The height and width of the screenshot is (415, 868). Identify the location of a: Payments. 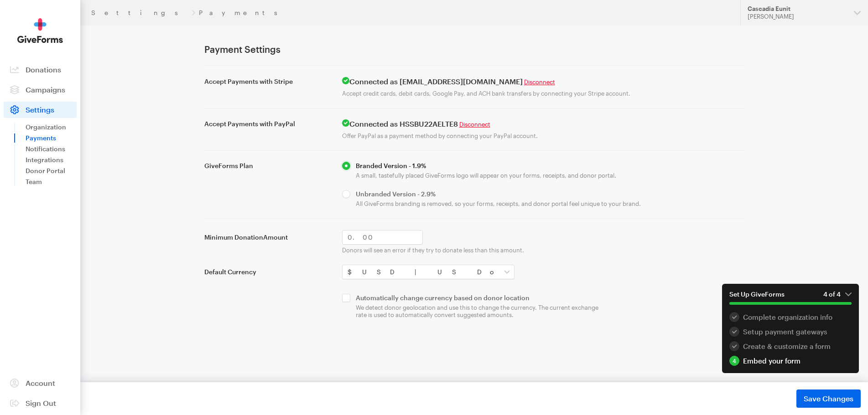
(51, 138).